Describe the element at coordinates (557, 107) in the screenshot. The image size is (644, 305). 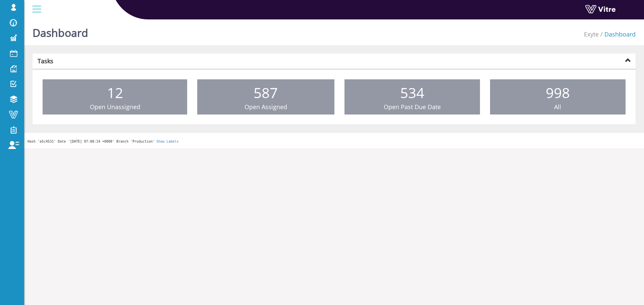
I see `span: All` at that location.